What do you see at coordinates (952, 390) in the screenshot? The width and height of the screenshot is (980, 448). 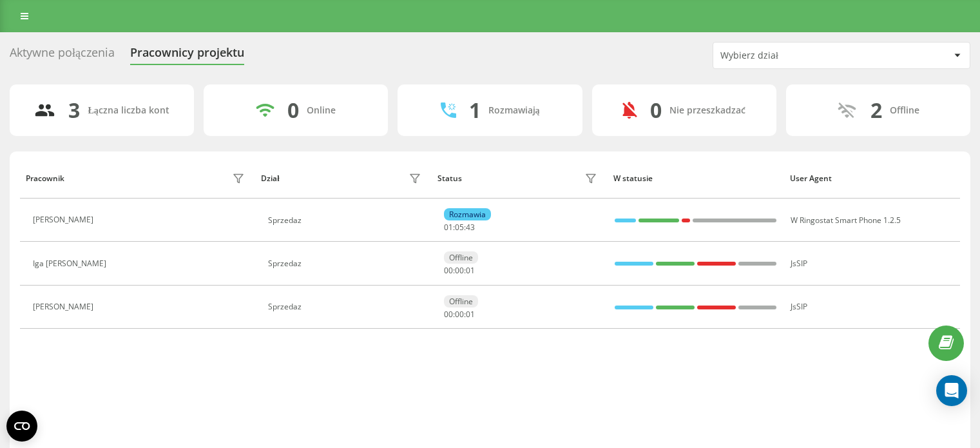 I see `div: Open Intercom Messenger` at bounding box center [952, 390].